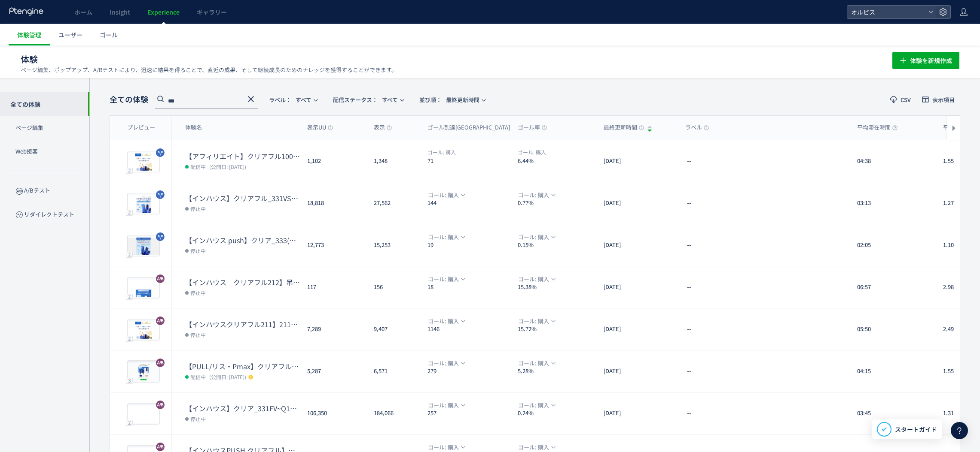  What do you see at coordinates (916, 429) in the screenshot?
I see `span: スタートガイド` at bounding box center [916, 429].